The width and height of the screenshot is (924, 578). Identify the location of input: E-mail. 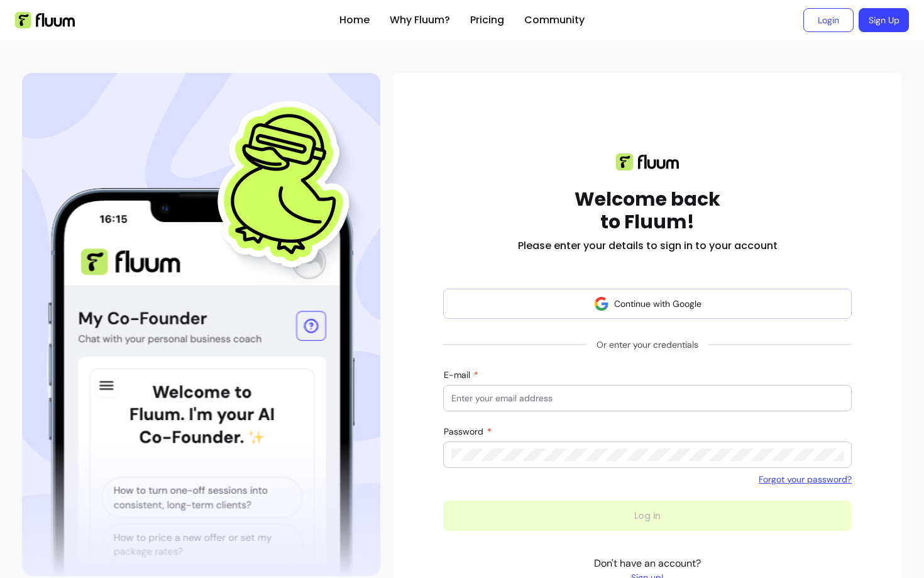
(648, 398).